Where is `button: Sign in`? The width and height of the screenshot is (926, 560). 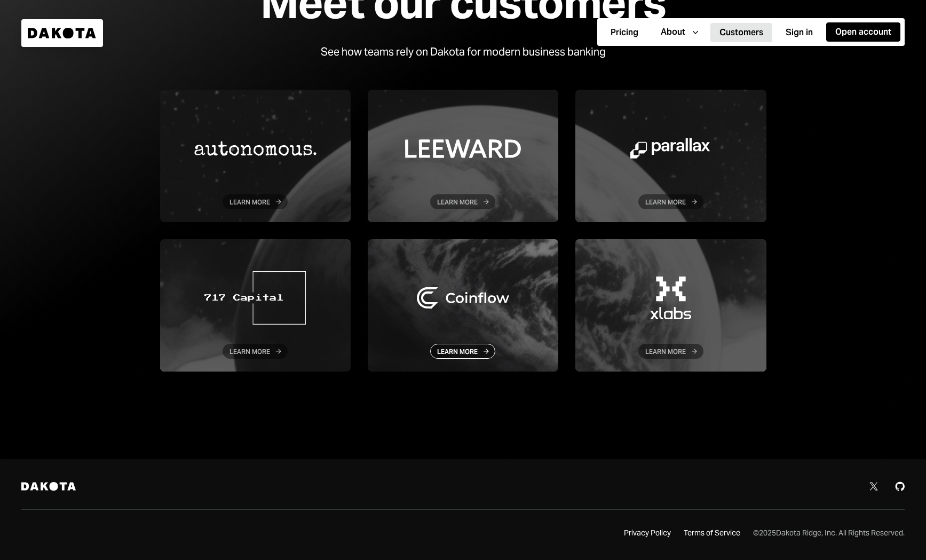
button: Sign in is located at coordinates (799, 32).